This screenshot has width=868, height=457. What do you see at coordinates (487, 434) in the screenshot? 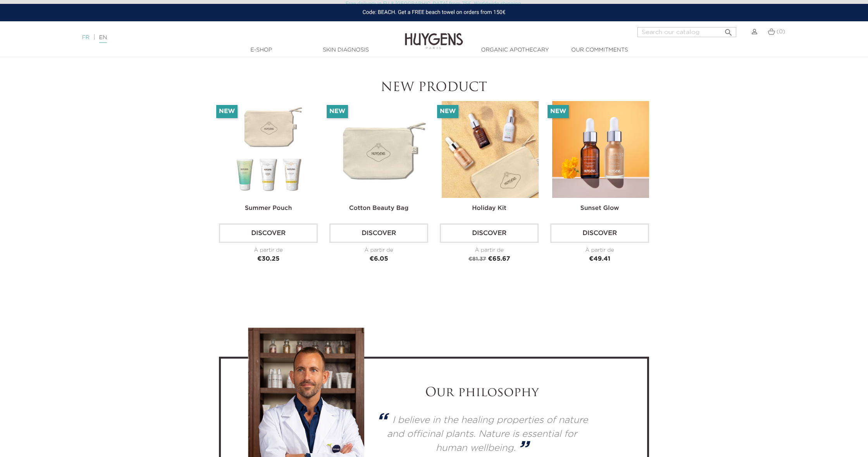
I see `p: I believe in the healing properties of nature and officinal plants. Nature is essential for human...` at bounding box center [487, 434].